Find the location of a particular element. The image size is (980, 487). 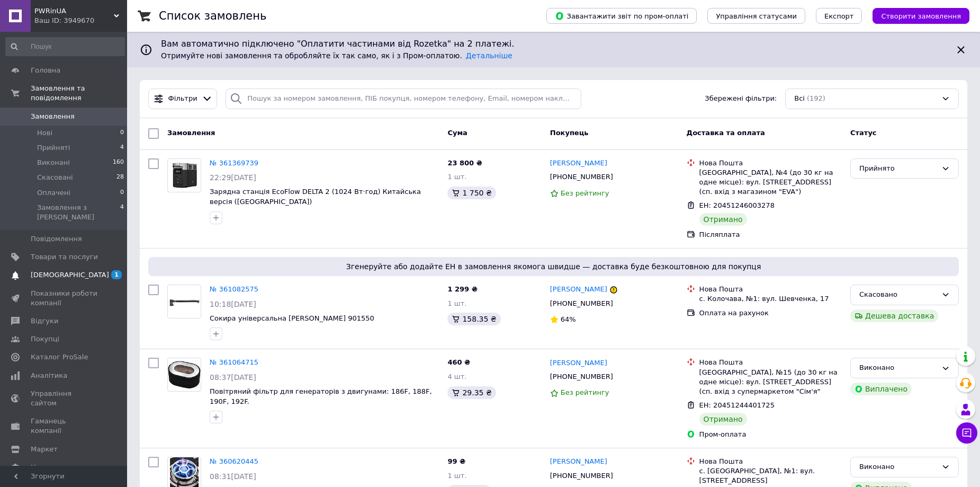

span: 1 is located at coordinates (116, 275).